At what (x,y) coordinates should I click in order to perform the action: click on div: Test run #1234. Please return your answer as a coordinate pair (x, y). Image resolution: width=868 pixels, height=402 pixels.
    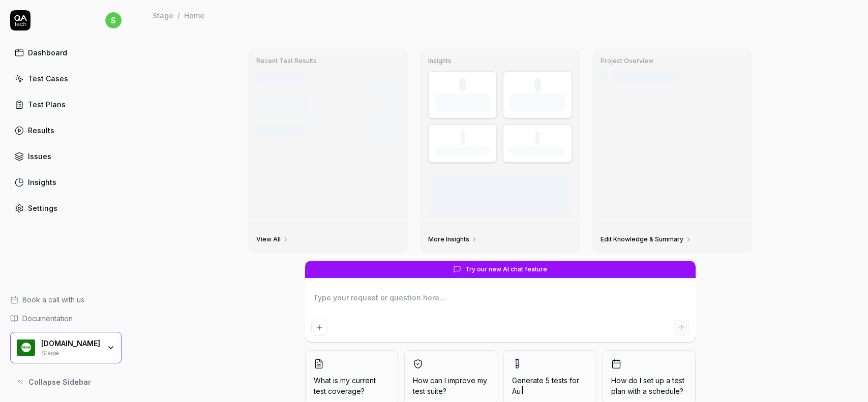
    Looking at the image, I should click on (282, 78).